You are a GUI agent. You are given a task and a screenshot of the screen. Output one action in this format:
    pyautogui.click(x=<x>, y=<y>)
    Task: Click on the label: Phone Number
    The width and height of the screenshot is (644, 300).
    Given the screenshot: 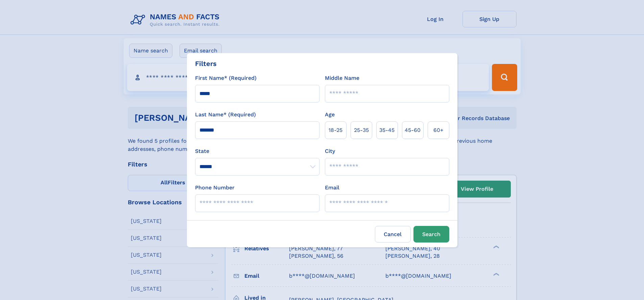 What is the action you would take?
    pyautogui.click(x=215, y=188)
    